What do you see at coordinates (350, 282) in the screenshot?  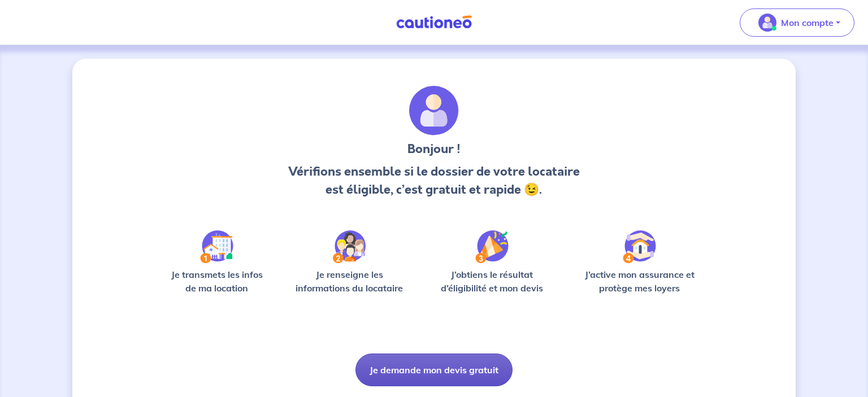 I see `p: Je renseigne les informations du locataire` at bounding box center [350, 282].